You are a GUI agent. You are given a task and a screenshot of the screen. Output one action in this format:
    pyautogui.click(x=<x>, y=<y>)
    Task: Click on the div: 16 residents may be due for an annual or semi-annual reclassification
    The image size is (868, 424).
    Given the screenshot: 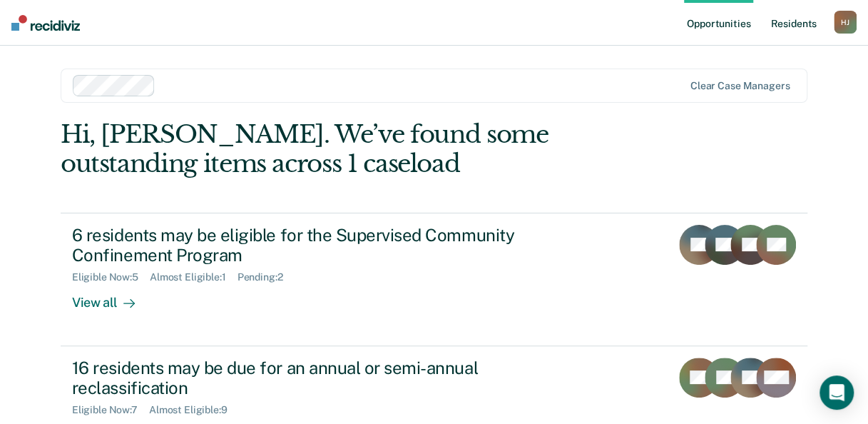 What is the action you would take?
    pyautogui.click(x=322, y=379)
    